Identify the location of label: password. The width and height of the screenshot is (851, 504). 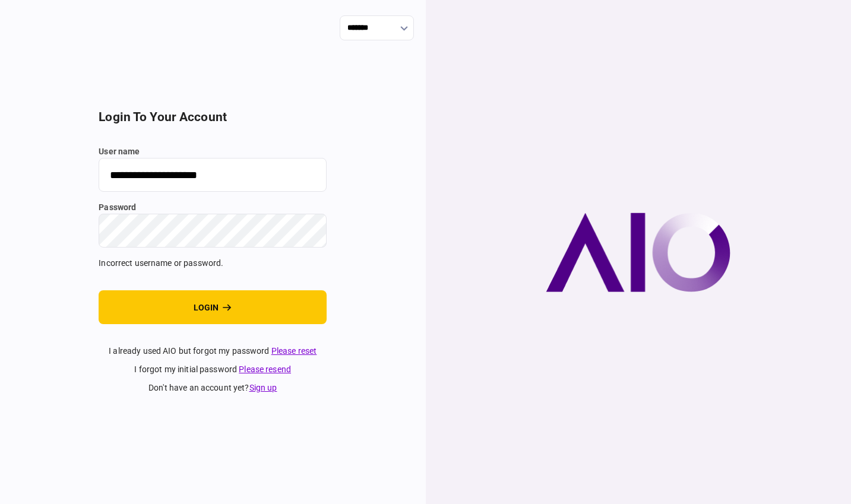
(212, 207).